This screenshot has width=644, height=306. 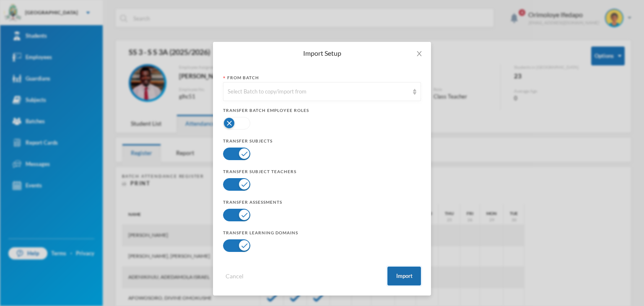 I want to click on div: From Batch, so click(x=322, y=78).